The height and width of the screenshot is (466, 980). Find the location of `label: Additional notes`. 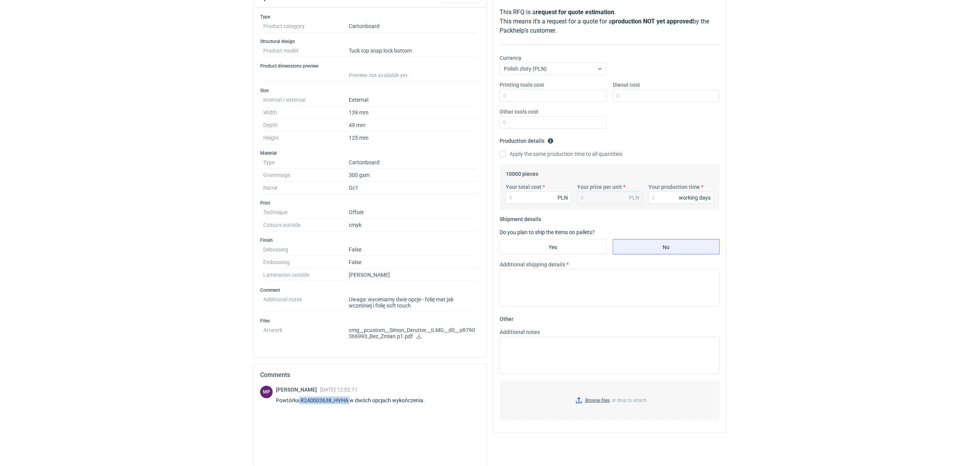

label: Additional notes is located at coordinates (520, 331).